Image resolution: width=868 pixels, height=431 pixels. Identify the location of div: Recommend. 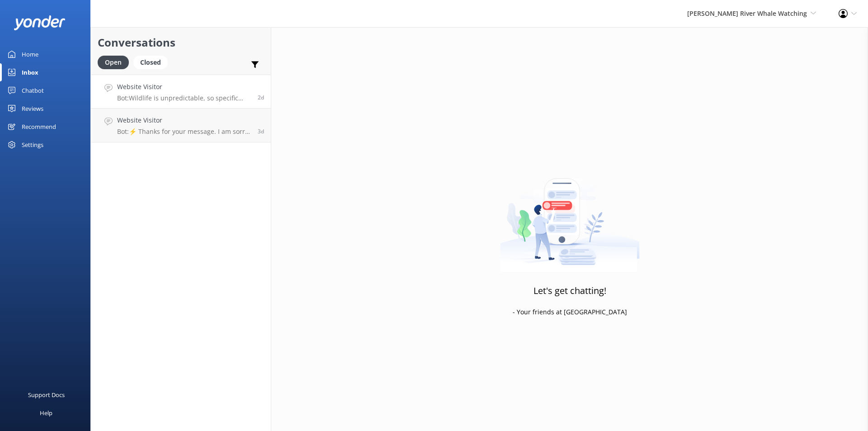
(39, 127).